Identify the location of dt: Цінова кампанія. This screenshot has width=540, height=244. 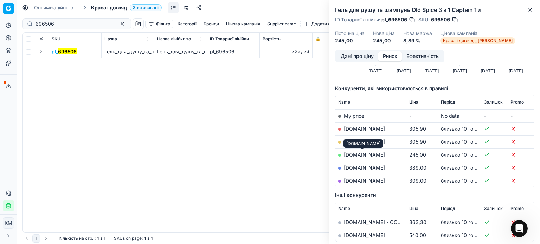
(478, 33).